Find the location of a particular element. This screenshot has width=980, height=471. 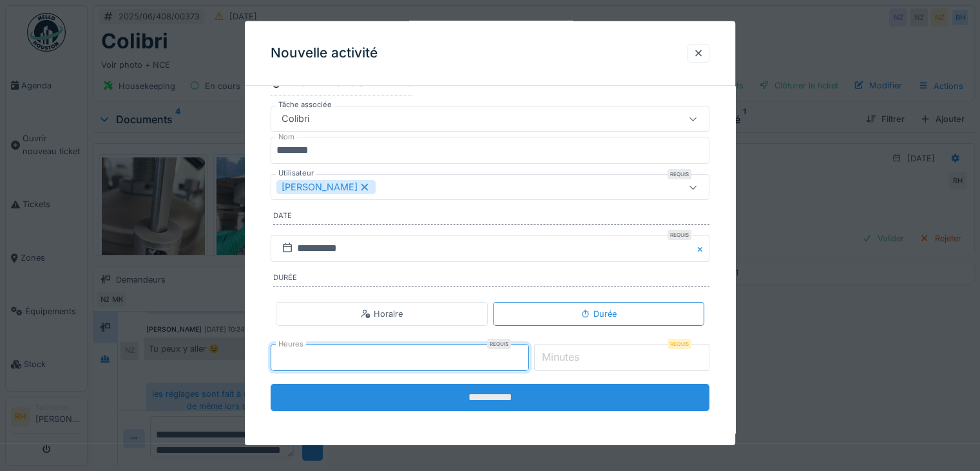

label: Heures is located at coordinates (291, 343).